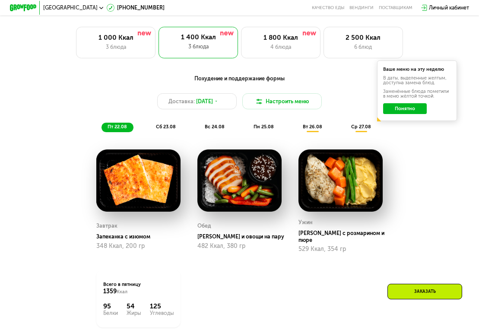 This screenshot has height=330, width=479. What do you see at coordinates (204, 226) in the screenshot?
I see `div: Обед` at bounding box center [204, 226].